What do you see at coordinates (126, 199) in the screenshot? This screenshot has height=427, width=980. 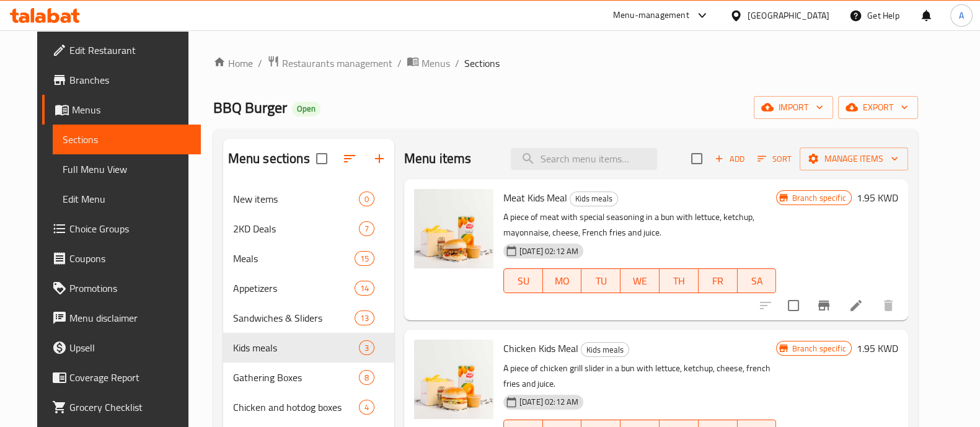 I see `span: Edit Menu` at bounding box center [126, 199].